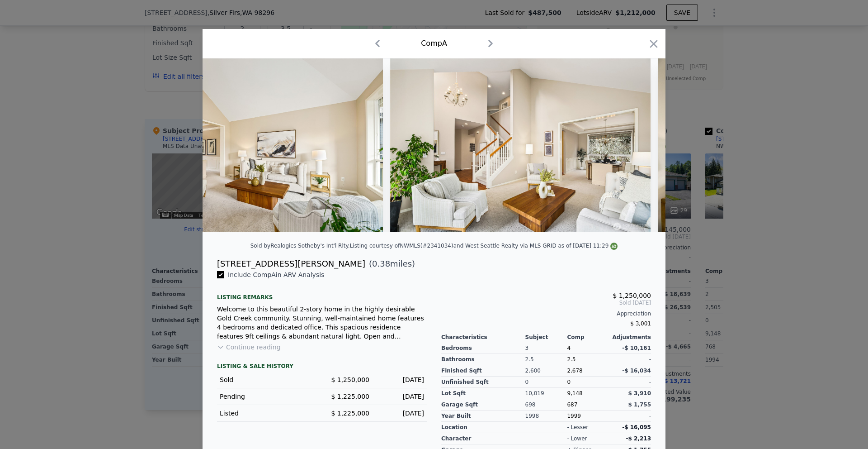 The height and width of the screenshot is (449, 868). I want to click on span: 2,678, so click(575, 370).